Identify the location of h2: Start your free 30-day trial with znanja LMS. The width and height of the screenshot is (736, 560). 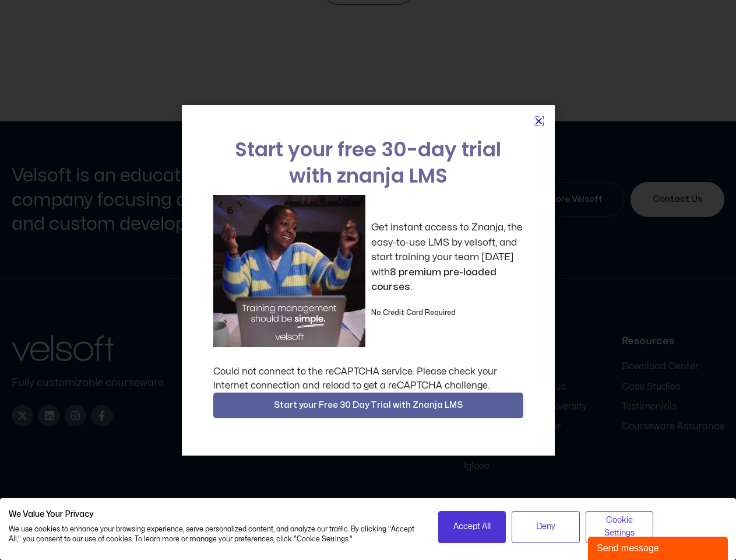
(368, 162).